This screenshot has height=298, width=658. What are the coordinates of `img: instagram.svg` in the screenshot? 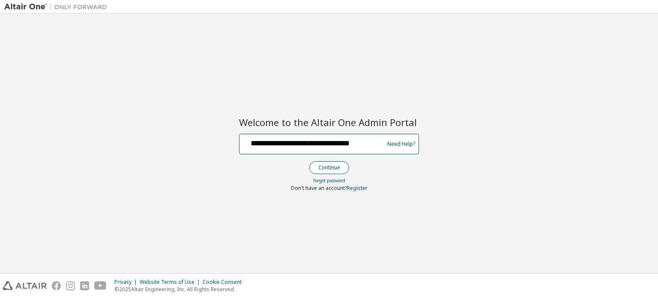 It's located at (70, 285).